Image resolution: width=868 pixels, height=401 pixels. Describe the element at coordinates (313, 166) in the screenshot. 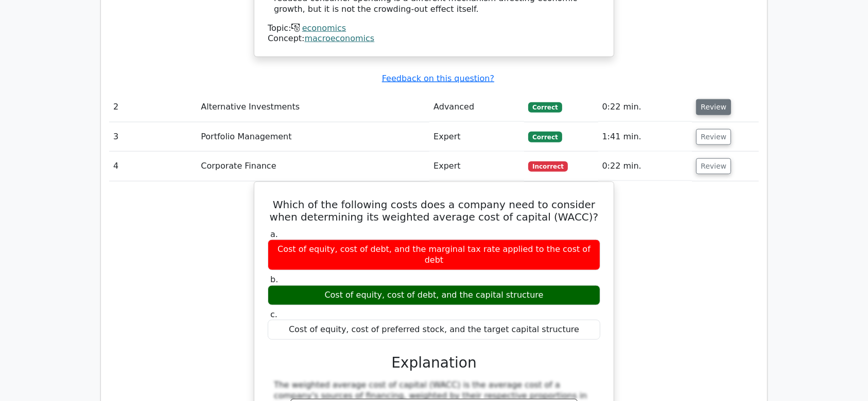

I see `td: Corporate Finance` at that location.